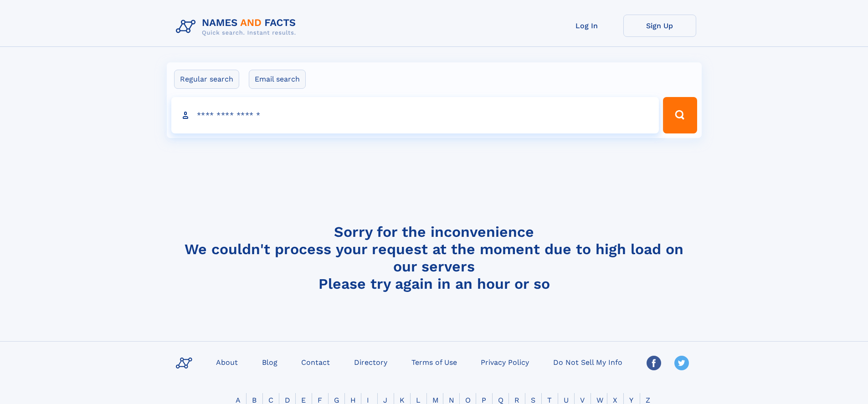 This screenshot has height=404, width=868. What do you see at coordinates (505, 362) in the screenshot?
I see `a: Privacy Policy` at bounding box center [505, 362].